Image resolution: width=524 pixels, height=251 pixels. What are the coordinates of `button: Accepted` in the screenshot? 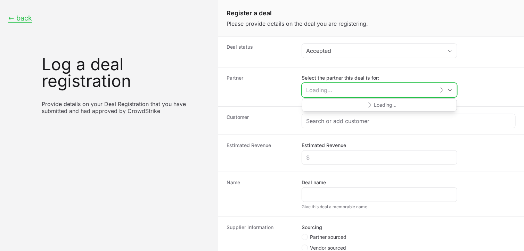 It's located at (380, 51).